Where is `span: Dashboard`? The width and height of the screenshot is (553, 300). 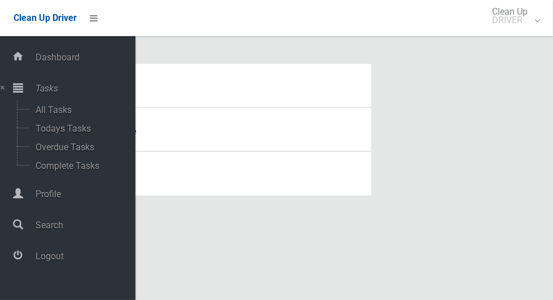
span: Dashboard is located at coordinates (84, 57).